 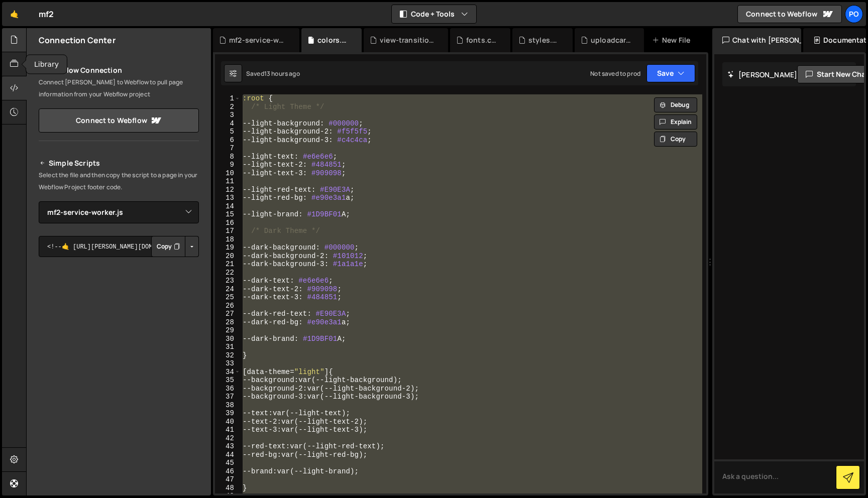 What do you see at coordinates (227, 256) in the screenshot?
I see `div: 20` at bounding box center [227, 256].